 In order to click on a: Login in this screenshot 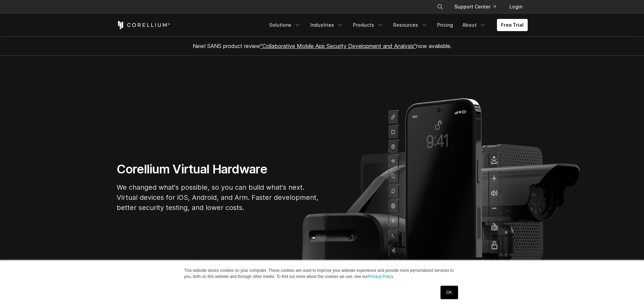, I will do `click(516, 7)`.